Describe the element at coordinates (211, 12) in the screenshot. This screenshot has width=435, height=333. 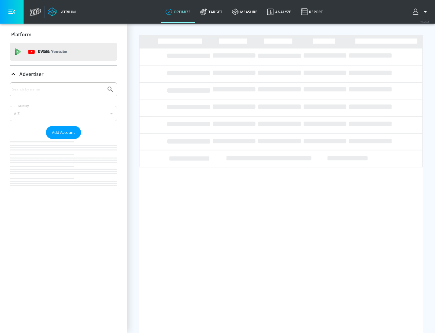
I see `a: Target` at that location.